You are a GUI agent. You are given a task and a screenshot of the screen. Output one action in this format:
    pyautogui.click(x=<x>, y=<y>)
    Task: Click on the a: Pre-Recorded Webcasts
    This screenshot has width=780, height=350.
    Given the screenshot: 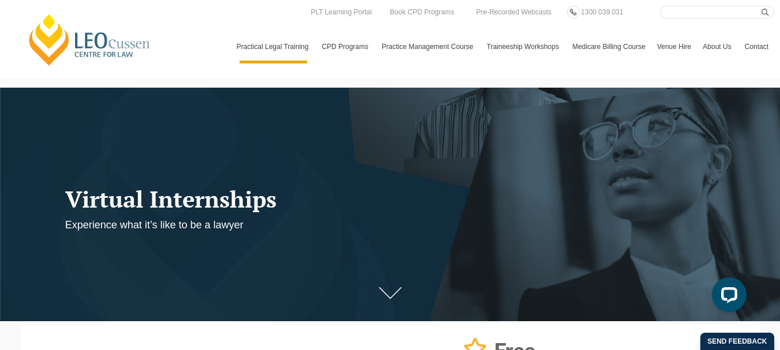 What is the action you would take?
    pyautogui.click(x=514, y=12)
    